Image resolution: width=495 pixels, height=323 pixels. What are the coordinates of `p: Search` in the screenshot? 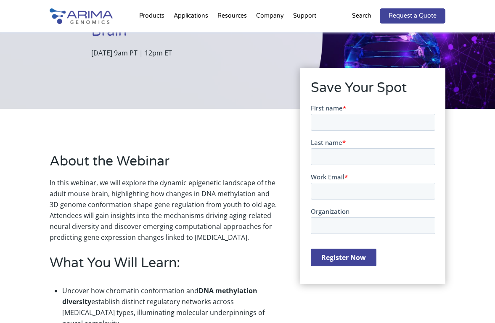 It's located at (362, 16).